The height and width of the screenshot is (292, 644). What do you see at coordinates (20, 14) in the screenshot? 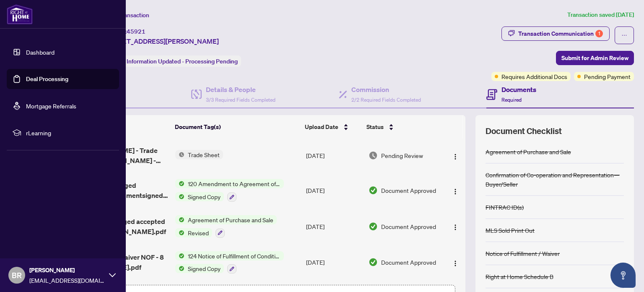
I see `img: logo` at bounding box center [20, 14].